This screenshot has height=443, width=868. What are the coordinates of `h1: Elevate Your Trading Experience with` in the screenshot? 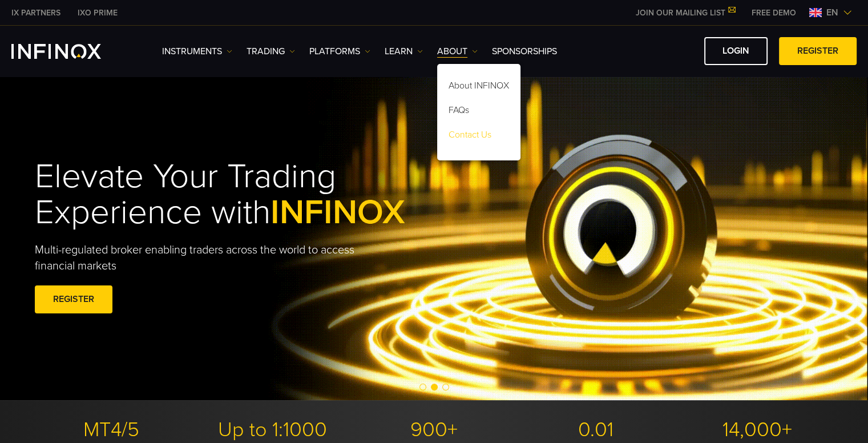 It's located at (246, 195).